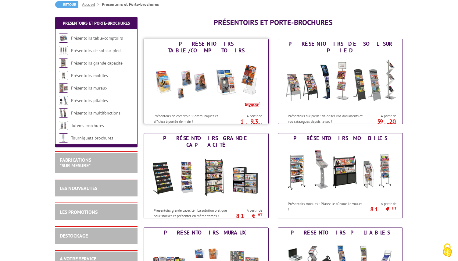  Describe the element at coordinates (74, 236) in the screenshot. I see `a: DESTOCKAGE` at that location.